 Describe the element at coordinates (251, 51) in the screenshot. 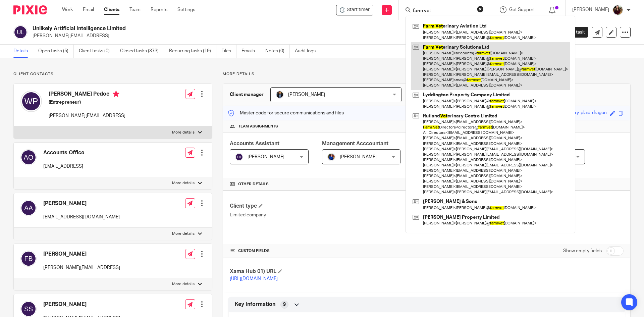

I see `a: Emails` at that location.